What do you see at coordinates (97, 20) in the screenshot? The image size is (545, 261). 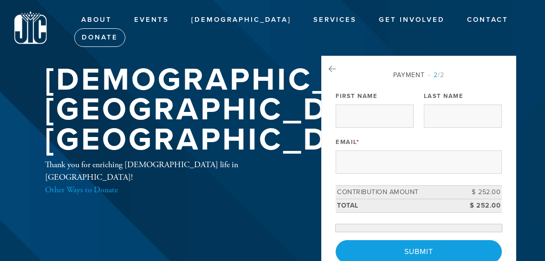 I see `a: About` at bounding box center [97, 20].